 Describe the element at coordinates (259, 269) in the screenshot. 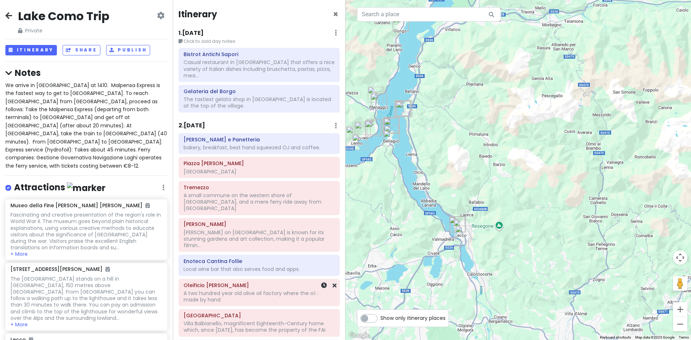

I see `div: Local wine bar that also serves food and apps.` at that location.